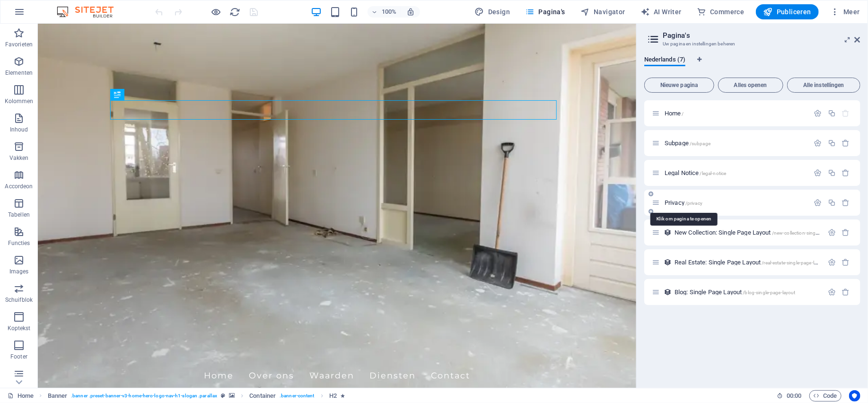  Describe the element at coordinates (19, 300) in the screenshot. I see `p: Schuifblok` at that location.